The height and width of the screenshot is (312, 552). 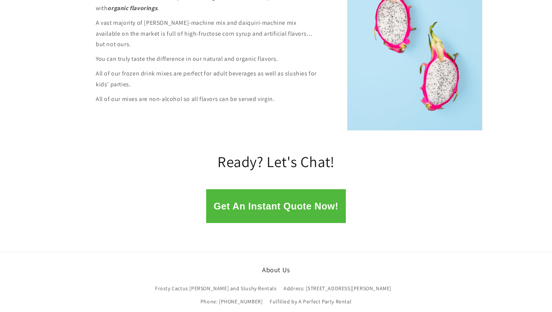 I want to click on h2: Ready? Let's Chat!, so click(x=276, y=162).